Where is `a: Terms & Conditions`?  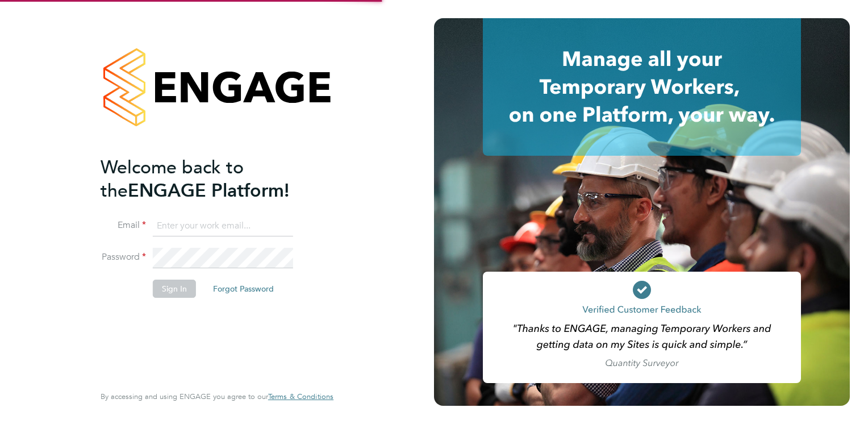 a: Terms & Conditions is located at coordinates (301, 397).